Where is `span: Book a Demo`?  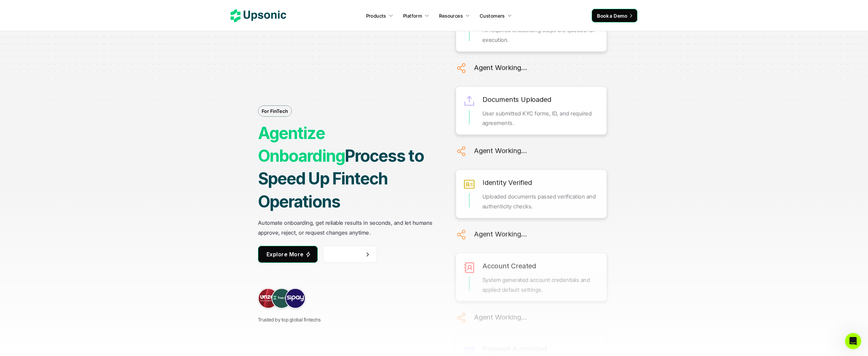
span: Book a Demo is located at coordinates (612, 16).